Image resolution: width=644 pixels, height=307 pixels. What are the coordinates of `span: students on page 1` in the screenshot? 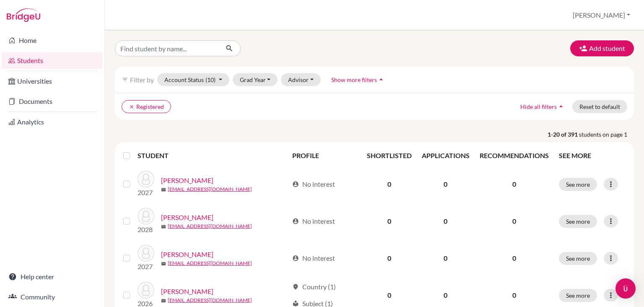 It's located at (607, 134).